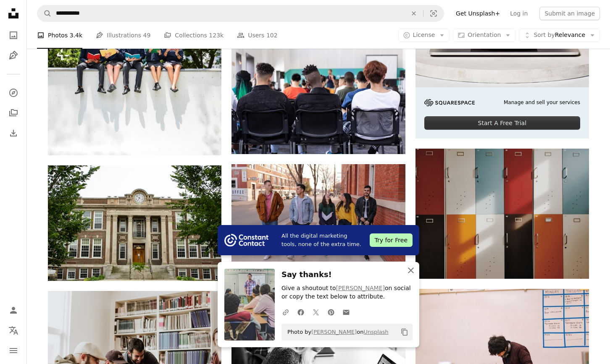  What do you see at coordinates (570, 13) in the screenshot?
I see `button: Submit an image` at bounding box center [570, 13].